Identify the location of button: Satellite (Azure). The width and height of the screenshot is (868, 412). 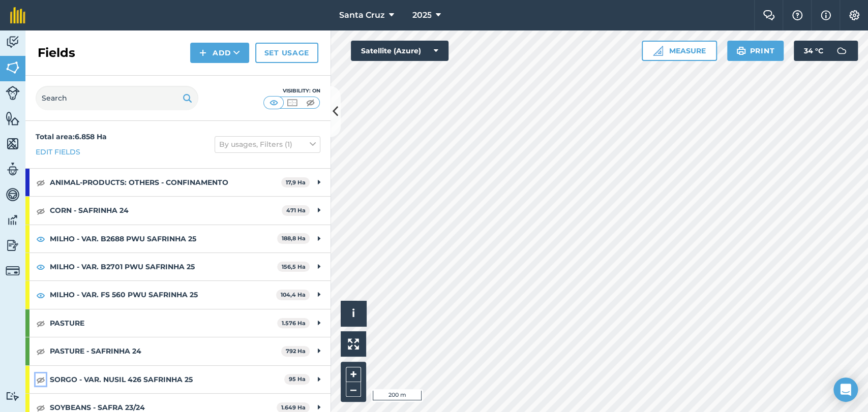
(400, 51).